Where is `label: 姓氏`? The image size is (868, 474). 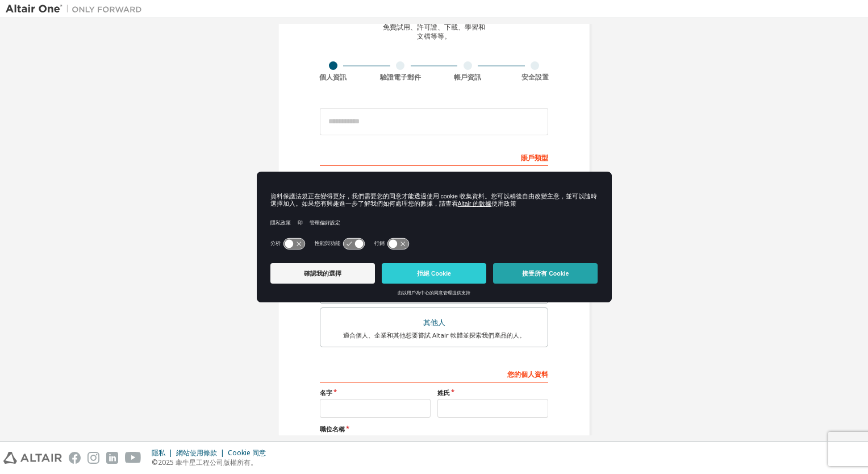 label: 姓氏 is located at coordinates (493, 393).